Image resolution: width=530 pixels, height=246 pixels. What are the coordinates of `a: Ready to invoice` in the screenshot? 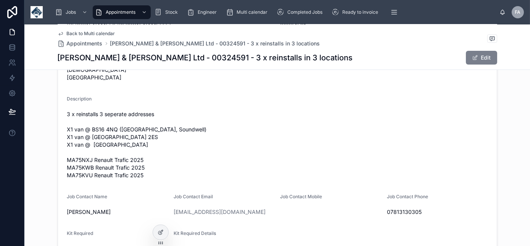 It's located at (357, 12).